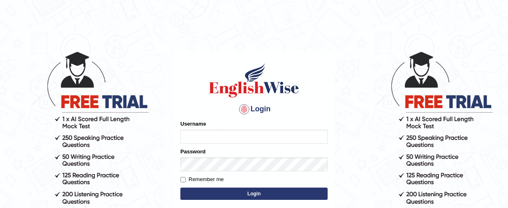 The image size is (508, 208). What do you see at coordinates (193, 124) in the screenshot?
I see `label: Username` at bounding box center [193, 124].